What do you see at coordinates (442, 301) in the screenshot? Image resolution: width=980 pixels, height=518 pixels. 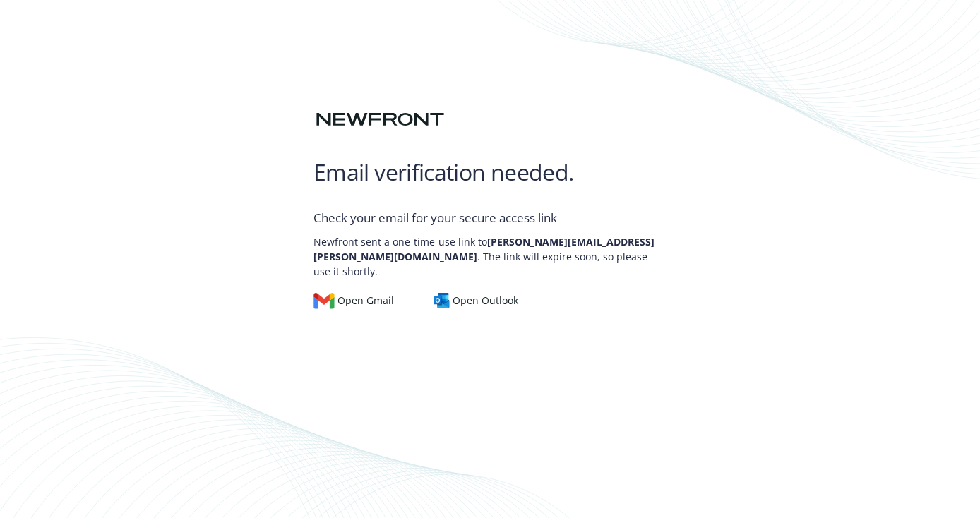 I see `img: outlook-logo.svg` at bounding box center [442, 301].